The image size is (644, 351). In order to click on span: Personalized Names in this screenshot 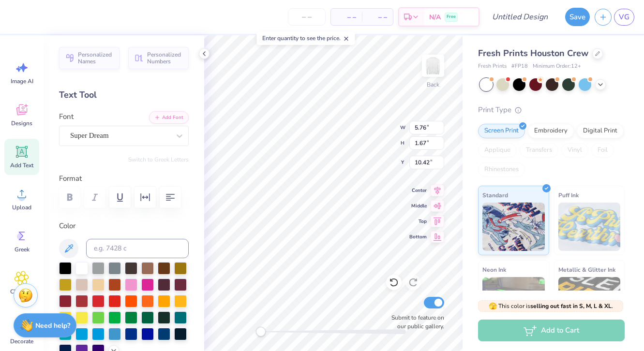, I will do `click(96, 58)`.